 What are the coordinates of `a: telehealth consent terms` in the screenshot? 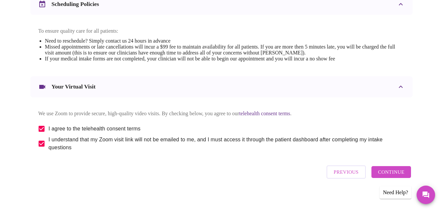 It's located at (265, 113).